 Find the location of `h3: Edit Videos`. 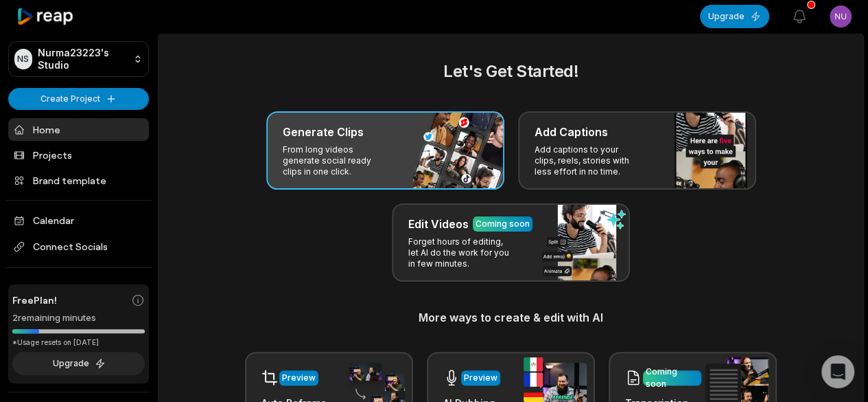

h3: Edit Videos is located at coordinates (438, 224).